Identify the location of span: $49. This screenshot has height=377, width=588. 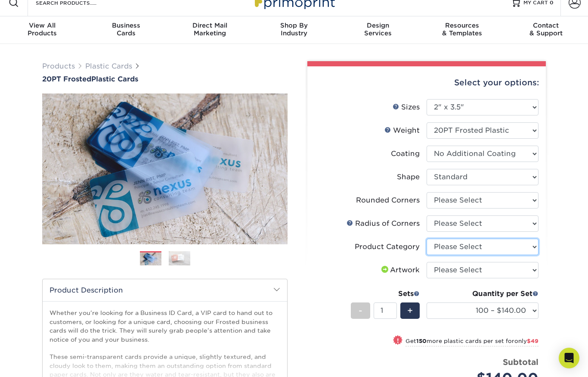
(533, 341).